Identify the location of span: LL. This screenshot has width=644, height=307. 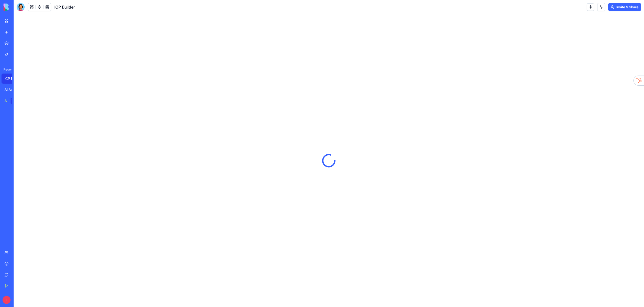
(6, 300).